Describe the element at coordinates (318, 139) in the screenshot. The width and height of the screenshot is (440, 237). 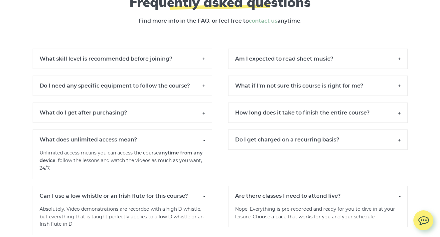
I see `h6: Do I get charged on a recurring basis?` at that location.